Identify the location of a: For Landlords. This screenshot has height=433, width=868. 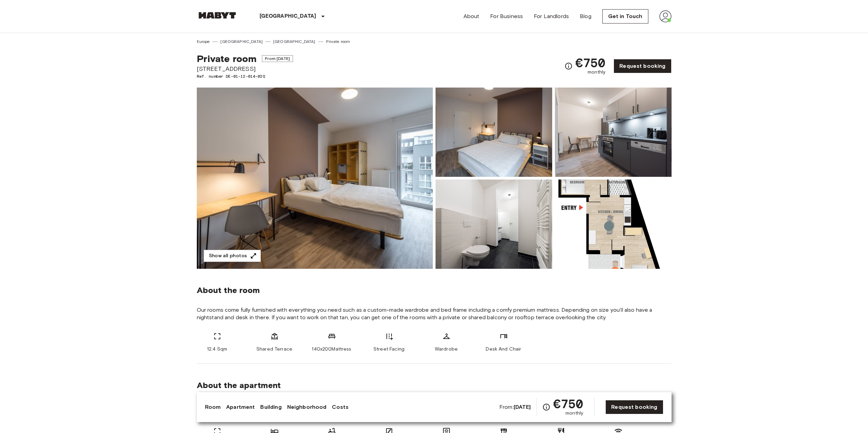
(551, 16).